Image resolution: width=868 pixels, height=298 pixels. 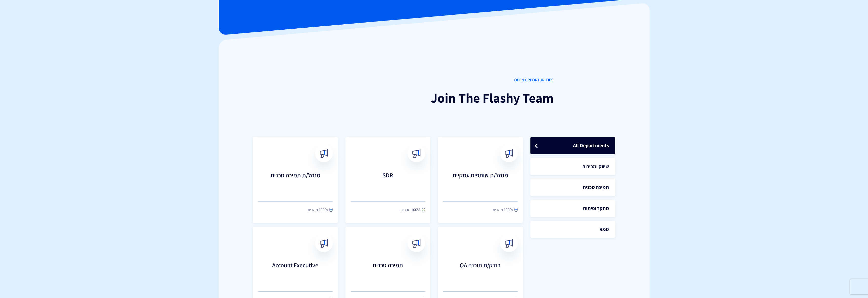 What do you see at coordinates (296, 182) in the screenshot?
I see `h3: מנהל/ת תמיכה טכנית` at bounding box center [296, 182].